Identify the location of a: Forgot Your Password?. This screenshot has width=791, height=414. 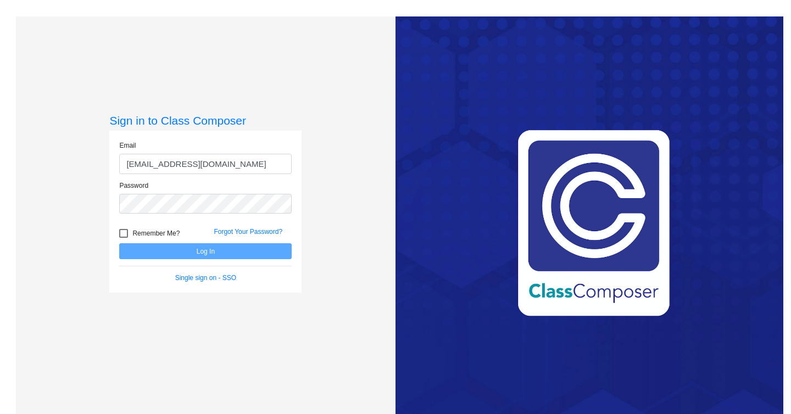
(248, 232).